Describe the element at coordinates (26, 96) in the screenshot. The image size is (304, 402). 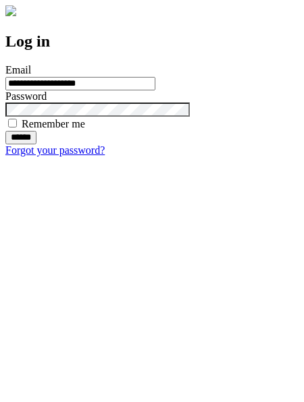
I see `label: Password` at that location.